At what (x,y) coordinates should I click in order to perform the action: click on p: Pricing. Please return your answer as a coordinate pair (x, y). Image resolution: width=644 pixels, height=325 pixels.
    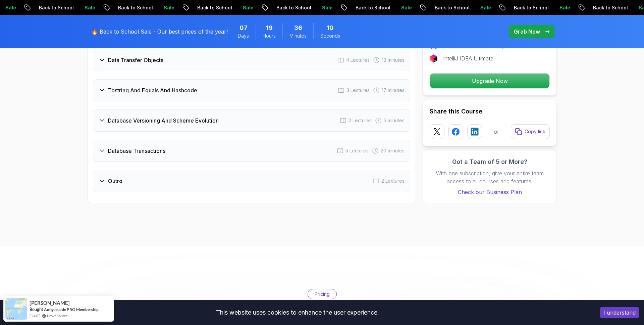
    Looking at the image, I should click on (322, 294).